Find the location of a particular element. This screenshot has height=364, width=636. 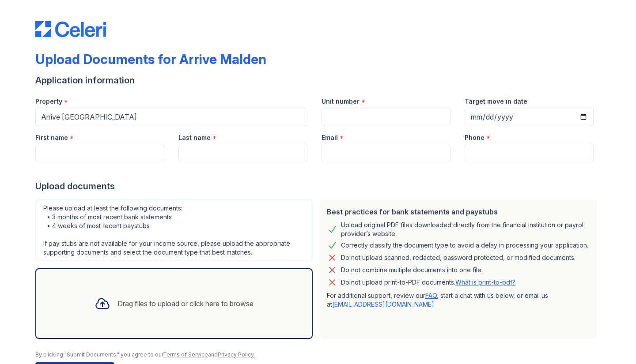

div: Application information is located at coordinates (318, 80).